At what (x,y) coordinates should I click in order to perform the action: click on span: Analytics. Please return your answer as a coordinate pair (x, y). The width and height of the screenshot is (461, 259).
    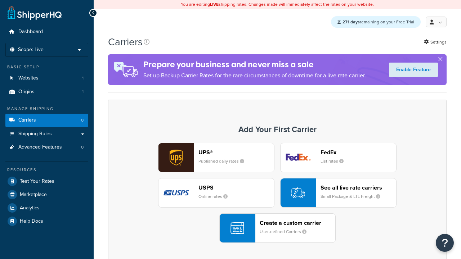
    Looking at the image, I should click on (30, 208).